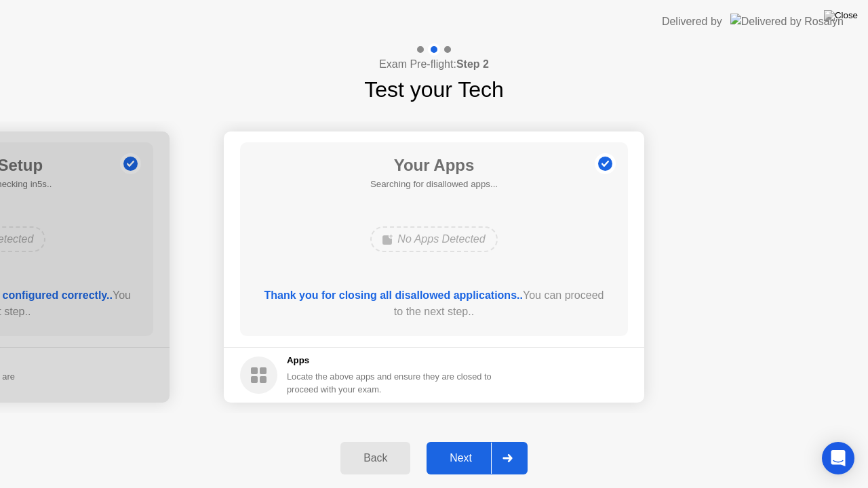  What do you see at coordinates (393, 295) in the screenshot?
I see `b: Thank you for closing all disallowed applications..` at bounding box center [393, 295].